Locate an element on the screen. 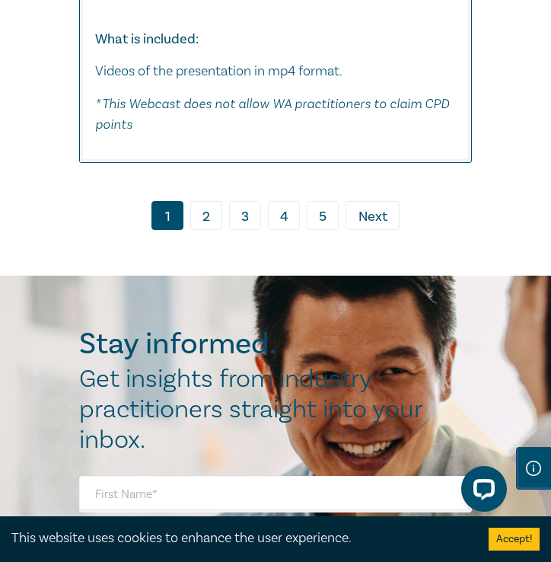 This screenshot has height=562, width=551. a: 2 is located at coordinates (206, 216).